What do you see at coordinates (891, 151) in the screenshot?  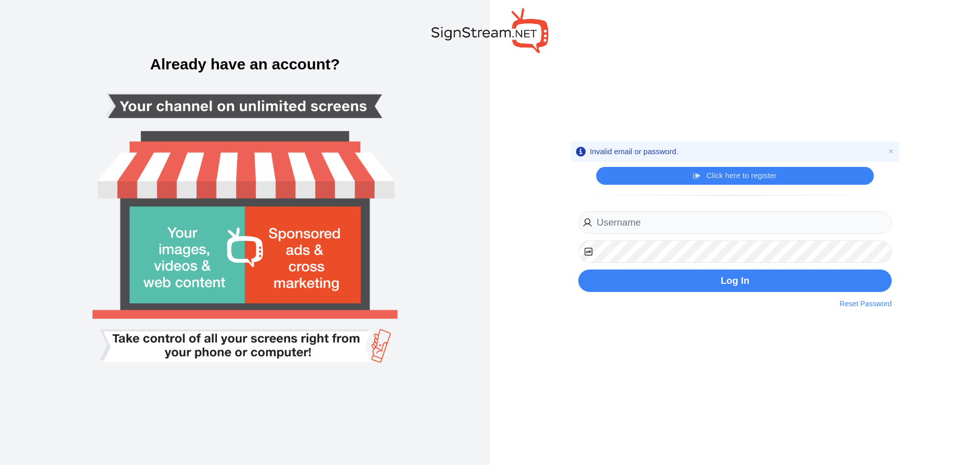 I see `button: Close` at bounding box center [891, 151].